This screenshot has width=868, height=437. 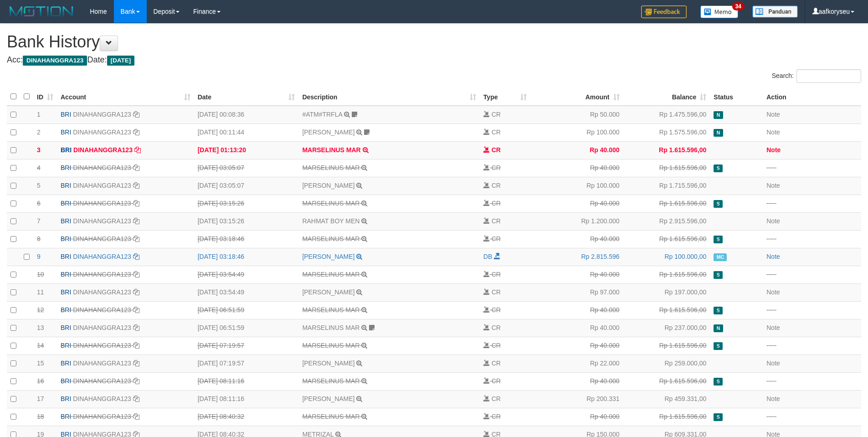 What do you see at coordinates (330, 221) in the screenshot?
I see `a: RAHMAT BOY MEN` at bounding box center [330, 221].